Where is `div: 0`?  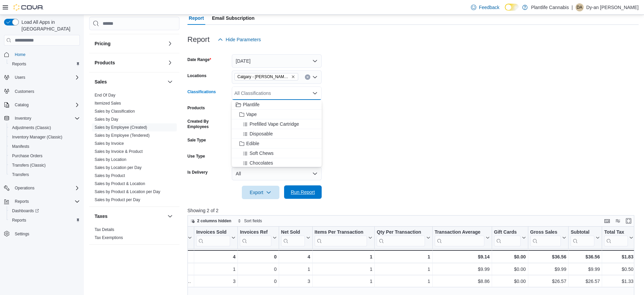 div: 0 is located at coordinates (258, 257).